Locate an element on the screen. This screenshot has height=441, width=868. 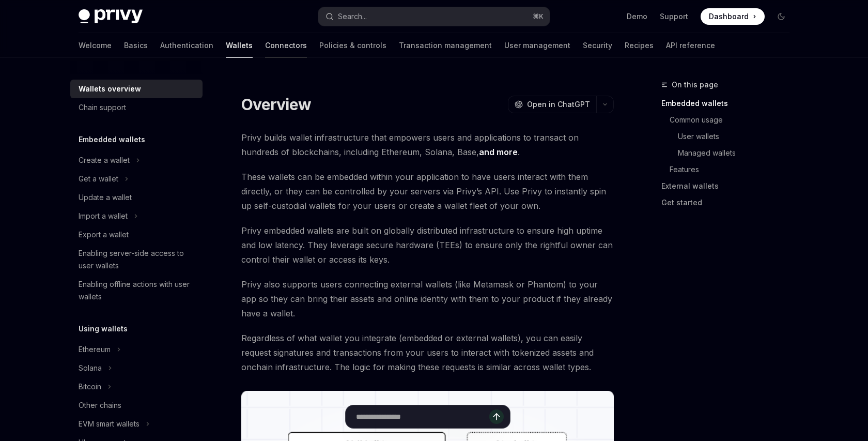
a: User management is located at coordinates (537, 45).